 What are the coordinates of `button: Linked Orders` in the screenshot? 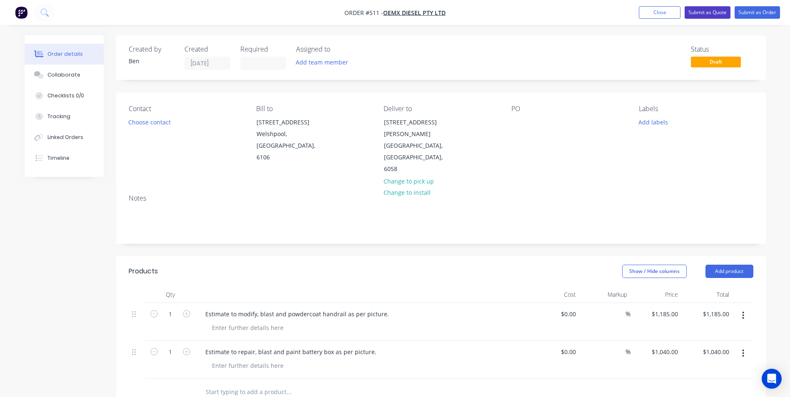 It's located at (64, 137).